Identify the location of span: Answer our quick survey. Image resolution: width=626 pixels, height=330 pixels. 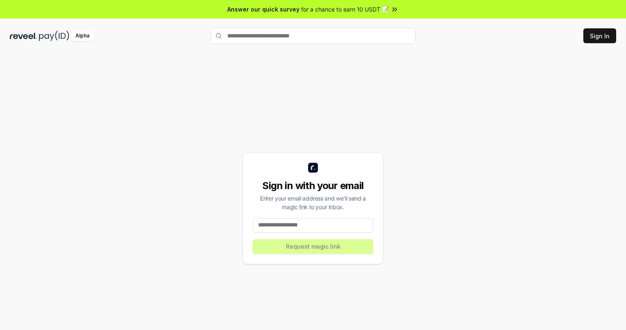
(264, 9).